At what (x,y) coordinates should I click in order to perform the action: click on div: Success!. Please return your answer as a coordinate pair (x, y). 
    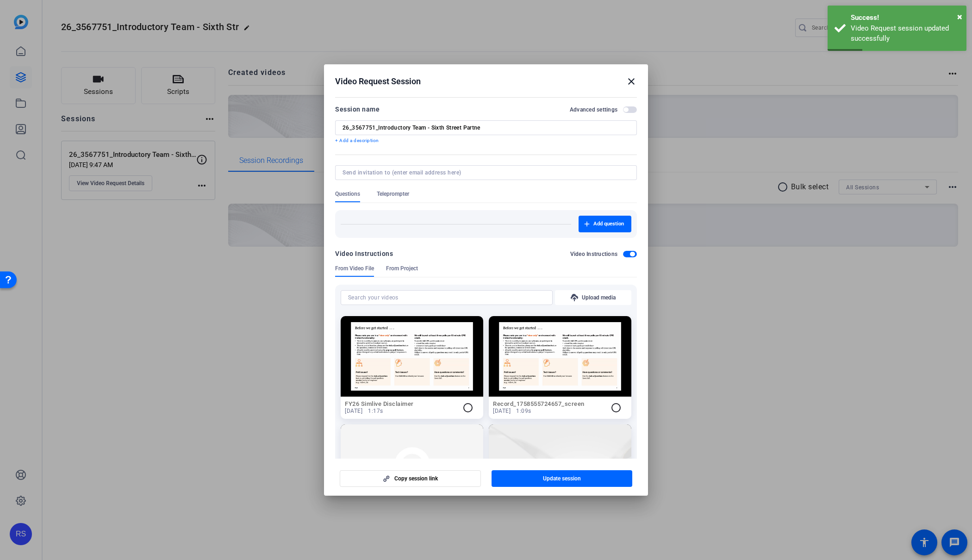
    Looking at the image, I should click on (905, 17).